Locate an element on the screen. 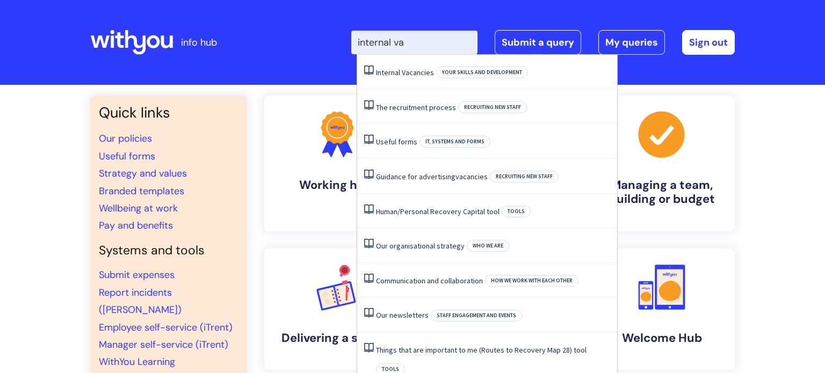 This screenshot has height=373, width=825. a: Our policies is located at coordinates (125, 139).